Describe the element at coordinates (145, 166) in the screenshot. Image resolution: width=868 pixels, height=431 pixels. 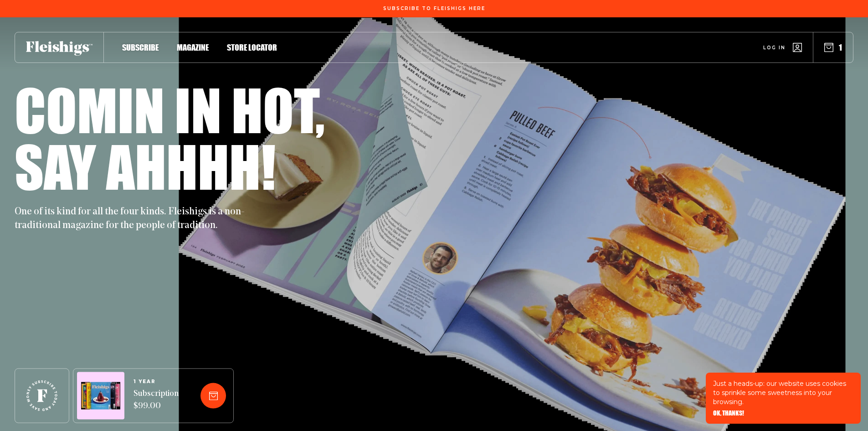
I see `h1: Say ahhhh!` at that location.